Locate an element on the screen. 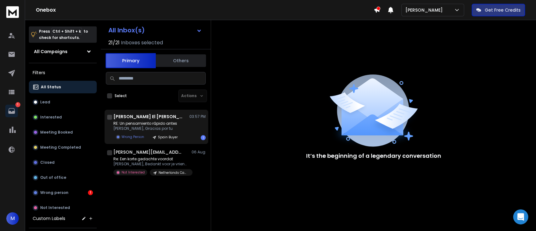  img: logo is located at coordinates (13, 12).